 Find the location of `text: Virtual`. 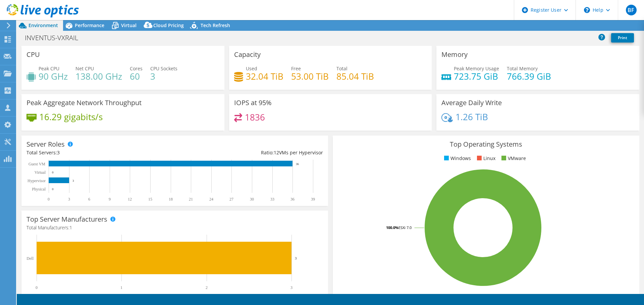

text: Virtual is located at coordinates (40, 172).